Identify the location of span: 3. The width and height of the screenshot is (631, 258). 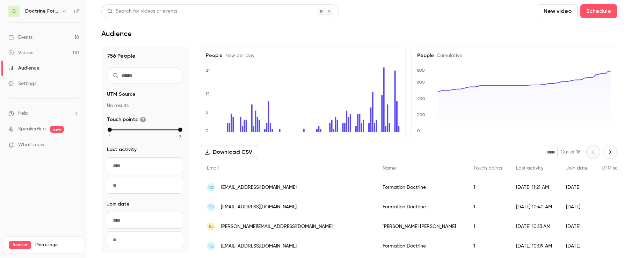
(180, 137).